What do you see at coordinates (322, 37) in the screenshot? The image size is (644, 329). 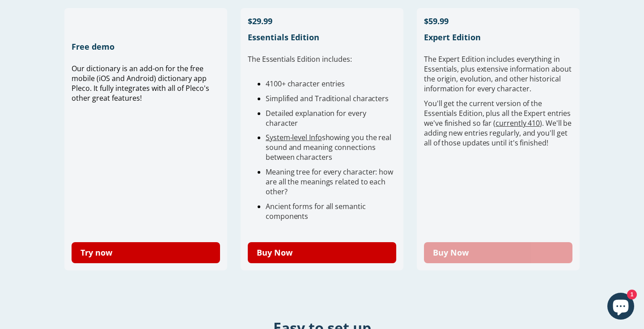 I see `h1: Essentials Edition` at bounding box center [322, 37].